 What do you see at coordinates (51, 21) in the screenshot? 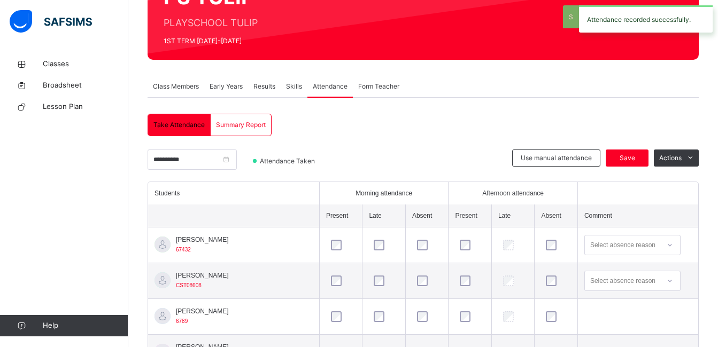
I see `img: safsims` at bounding box center [51, 21].